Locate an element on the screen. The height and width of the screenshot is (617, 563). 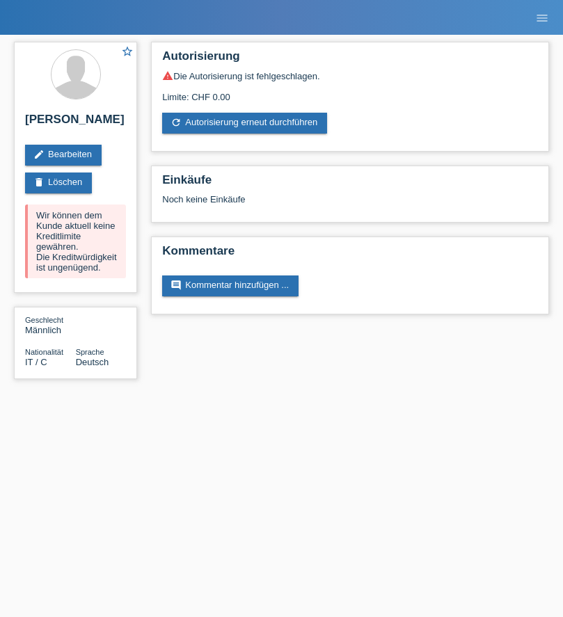
span: Nationalität is located at coordinates (44, 352).